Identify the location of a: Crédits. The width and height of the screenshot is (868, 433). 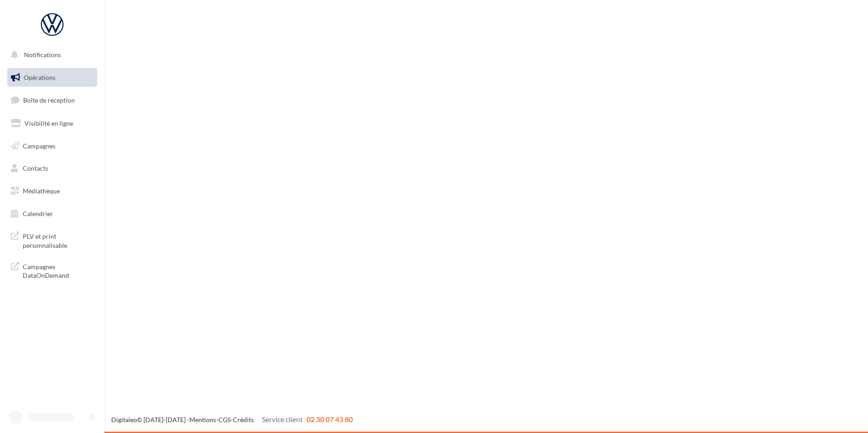
(244, 419).